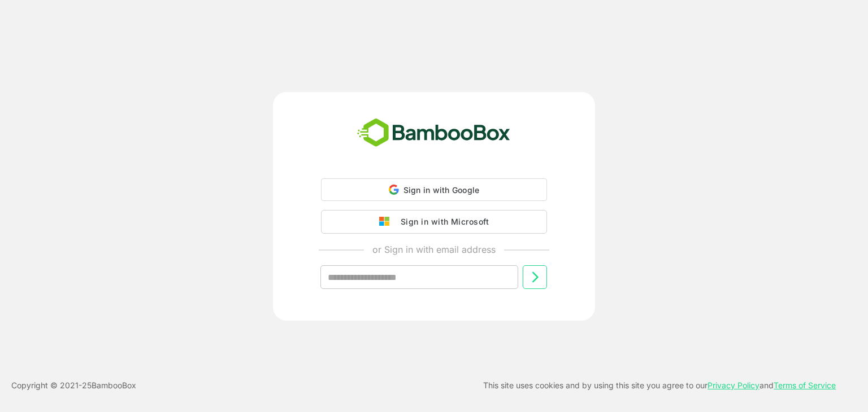 The height and width of the screenshot is (412, 868). I want to click on p: Copyright © 2021- 25 BambooBox, so click(73, 386).